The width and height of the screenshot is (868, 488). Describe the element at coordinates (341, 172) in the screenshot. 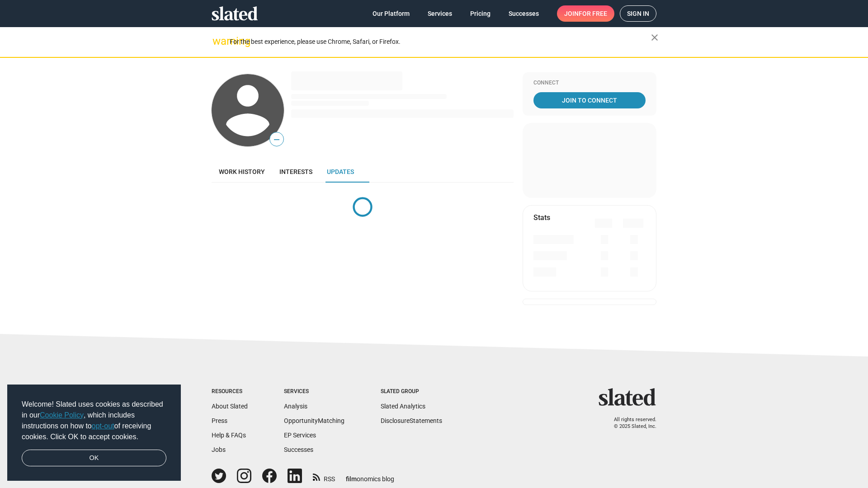

I see `span: Updates` at that location.